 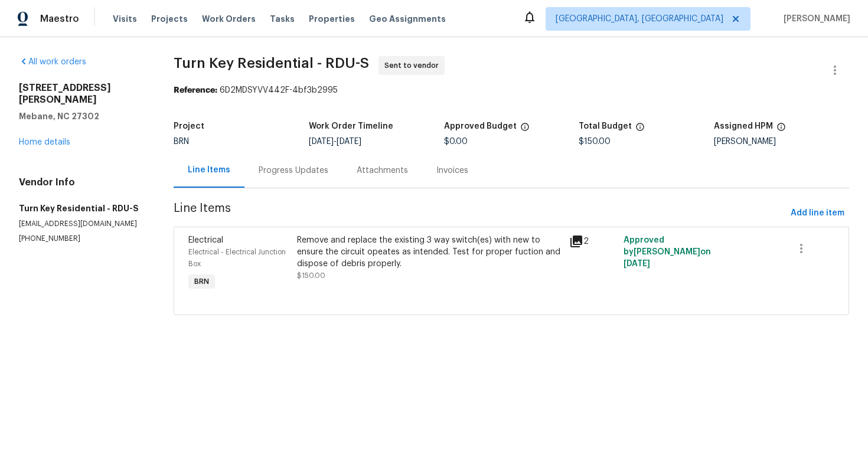 I want to click on div: Line Items, so click(x=209, y=170).